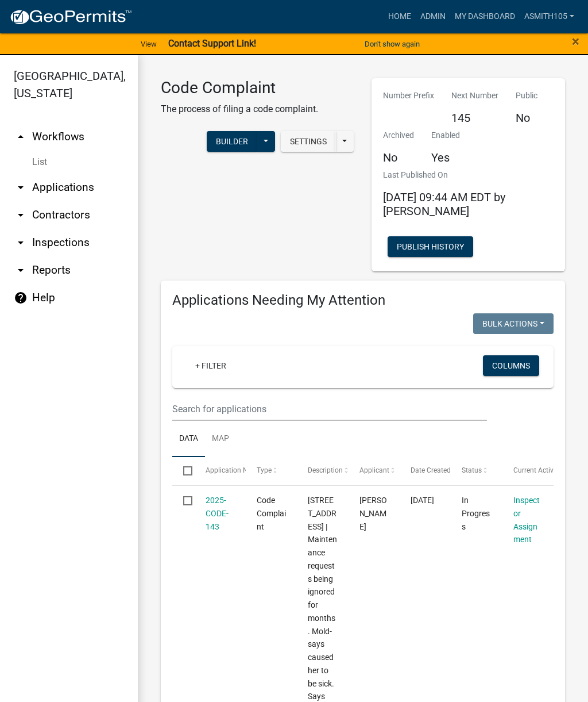 The image size is (588, 702). What do you see at coordinates (433, 17) in the screenshot?
I see `a: Admin` at bounding box center [433, 17].